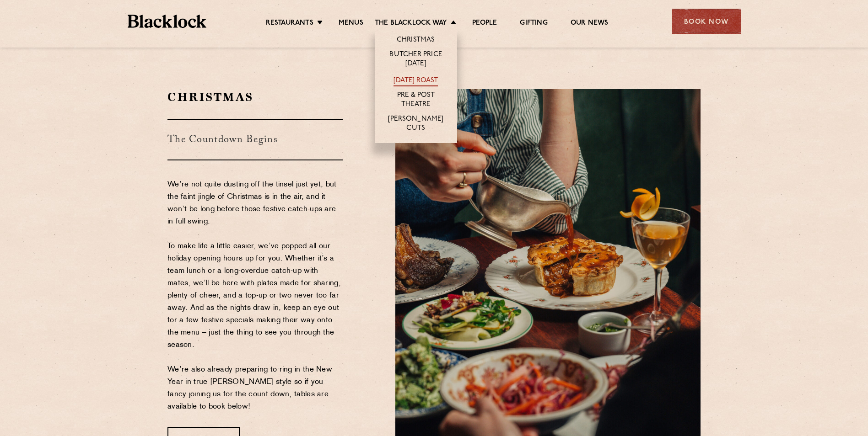  I want to click on a: Christmas, so click(415, 40).